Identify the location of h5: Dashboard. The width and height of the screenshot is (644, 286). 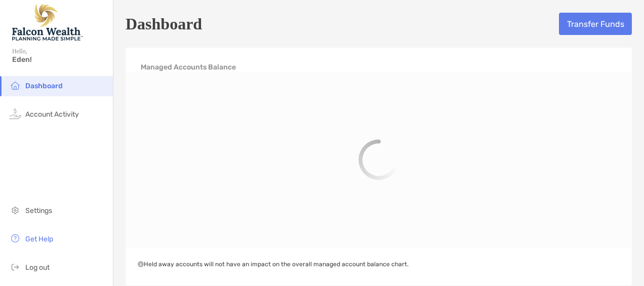
(163, 24).